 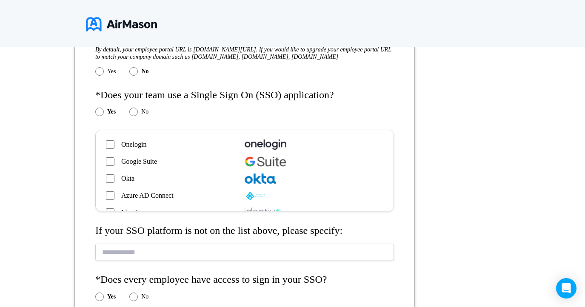 What do you see at coordinates (132, 213) in the screenshot?
I see `span: Idaptive` at bounding box center [132, 213].